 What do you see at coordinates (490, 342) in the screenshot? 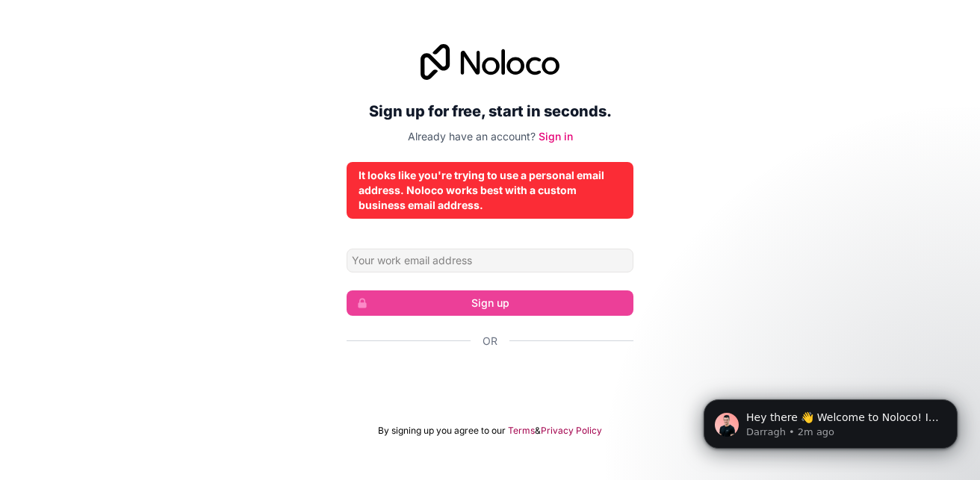
I see `span: Or` at bounding box center [490, 342].